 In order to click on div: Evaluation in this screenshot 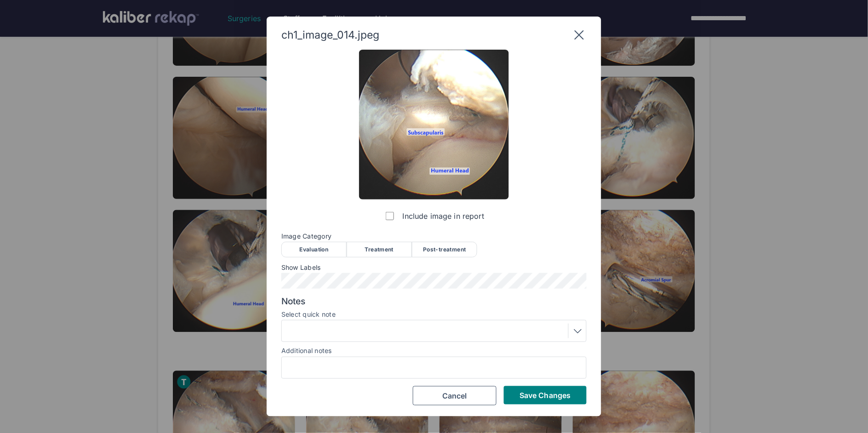, I will do `click(314, 250)`.